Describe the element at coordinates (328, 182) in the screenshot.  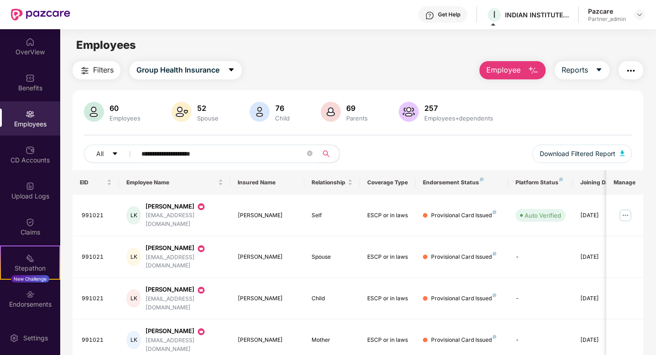
I see `span: Relationship` at that location.